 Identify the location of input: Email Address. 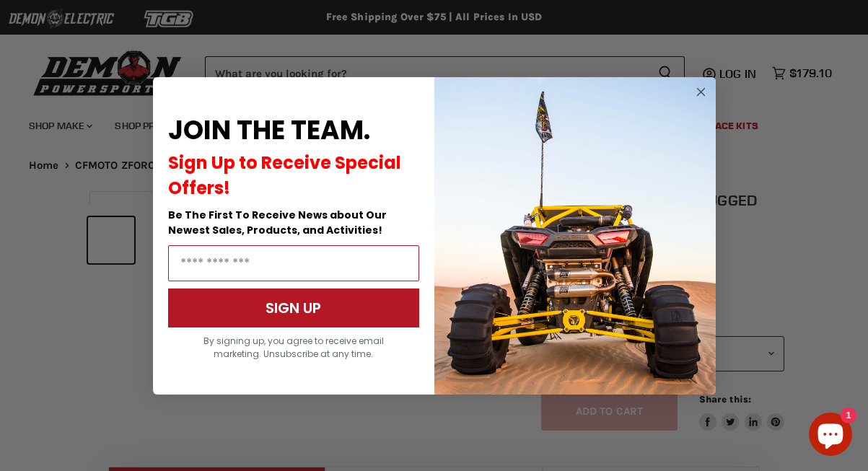
(294, 263).